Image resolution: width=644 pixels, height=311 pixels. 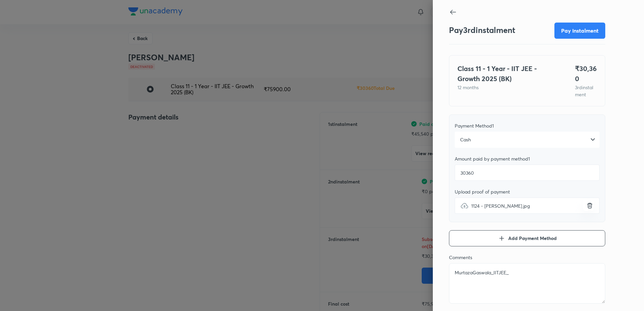 I want to click on p: 3 rd instalment, so click(x=586, y=91).